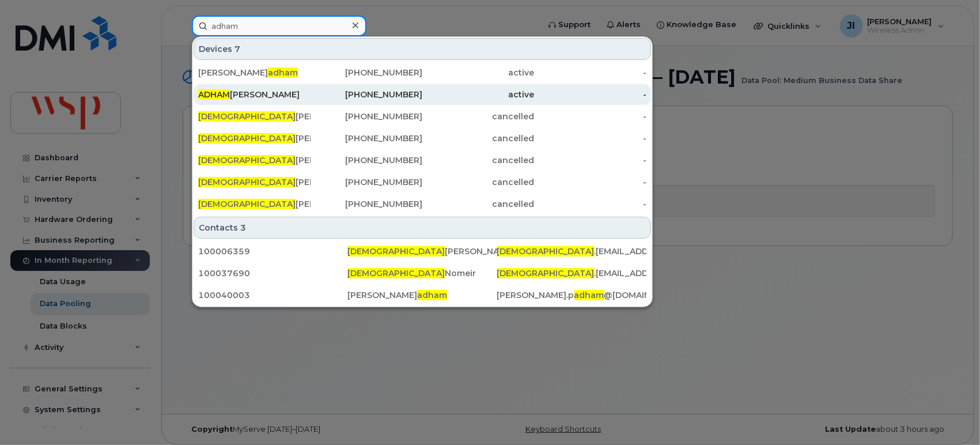 The image size is (980, 445). I want to click on div: Contacts, so click(423, 227).